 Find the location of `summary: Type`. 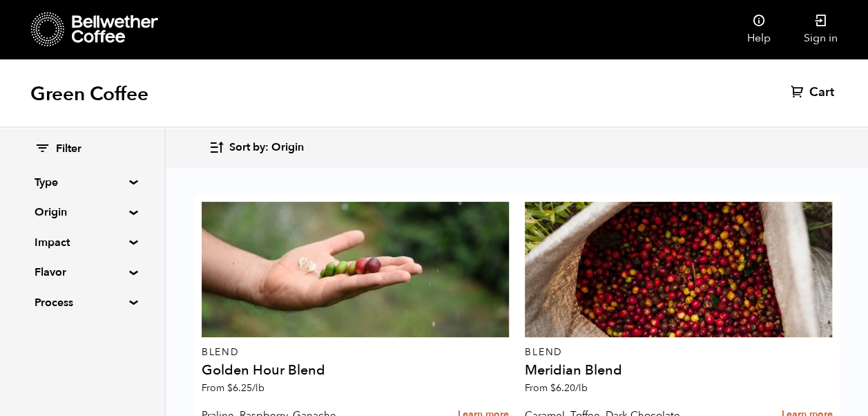

summary: Type is located at coordinates (83, 182).